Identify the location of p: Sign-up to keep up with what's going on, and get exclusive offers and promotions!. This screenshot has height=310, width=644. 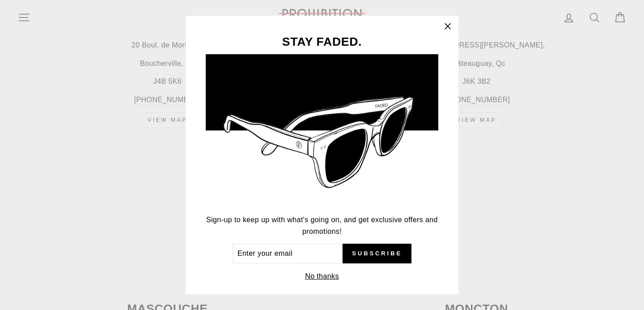
(322, 225).